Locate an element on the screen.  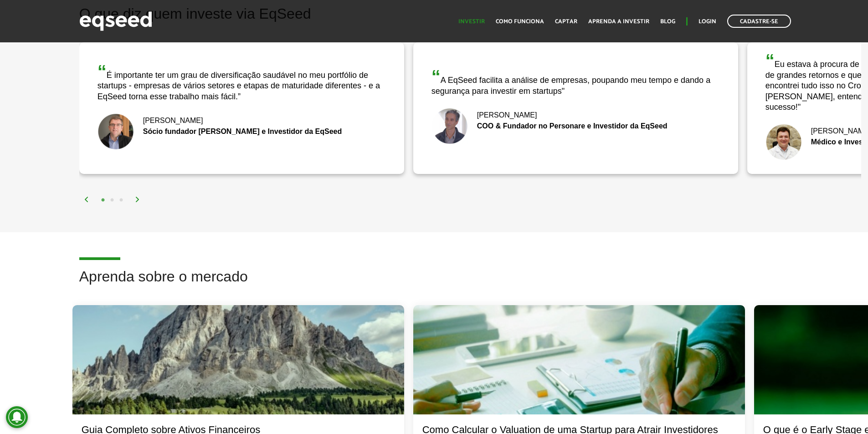
div: É importante ter um grau de diversificação saudável no meu portfólio de startups - empresas de vá... is located at coordinates (242, 82).